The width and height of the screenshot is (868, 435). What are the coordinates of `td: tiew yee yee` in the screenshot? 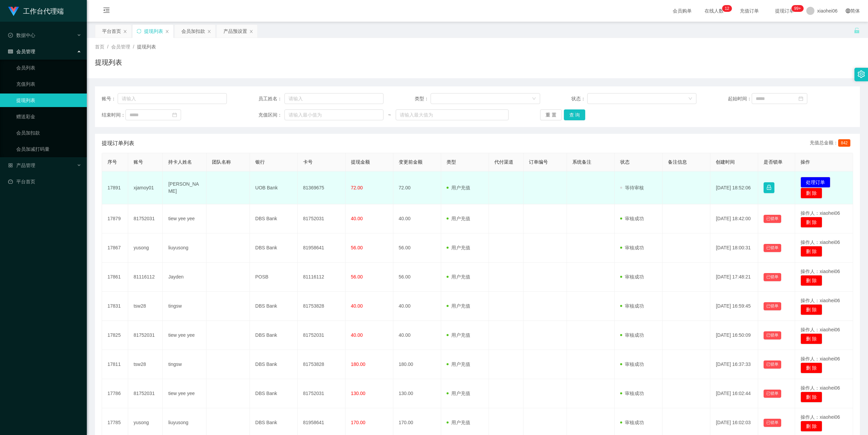 It's located at (185, 335).